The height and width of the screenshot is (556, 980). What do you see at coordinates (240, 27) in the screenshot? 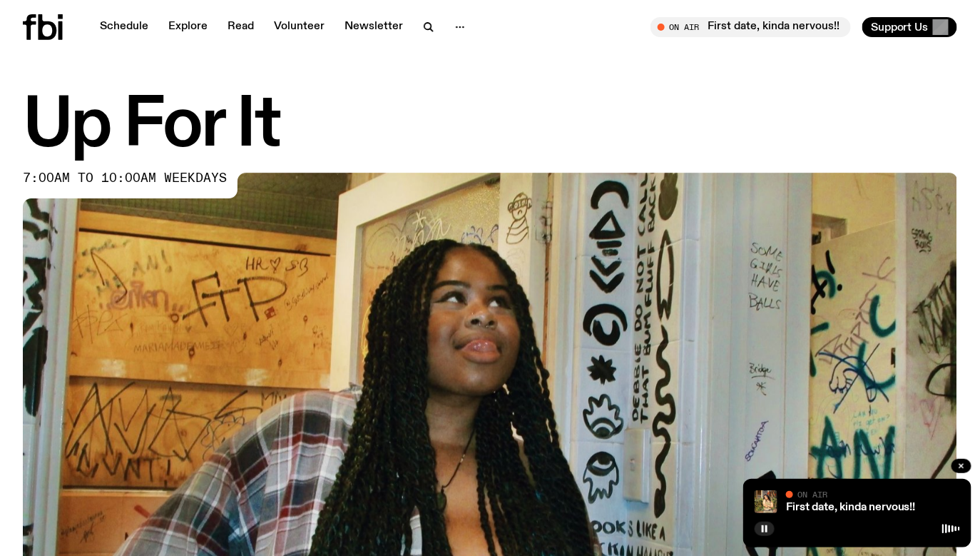
I see `a: Read` at bounding box center [240, 27].